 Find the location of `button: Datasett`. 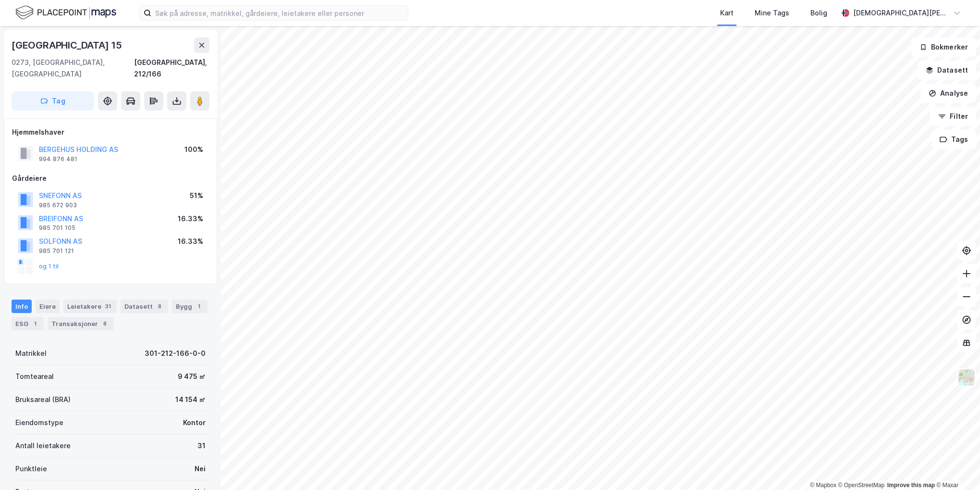

button: Datasett is located at coordinates (947, 70).